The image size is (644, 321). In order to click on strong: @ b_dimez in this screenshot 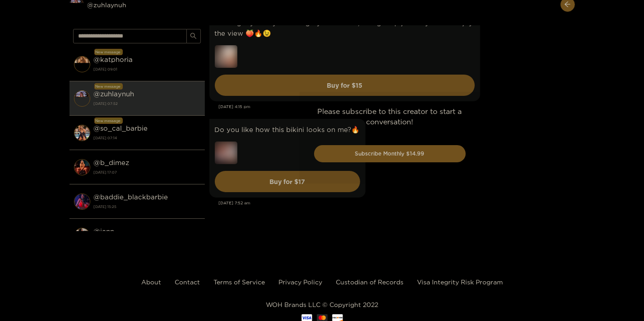, I will do `click(112, 162)`.